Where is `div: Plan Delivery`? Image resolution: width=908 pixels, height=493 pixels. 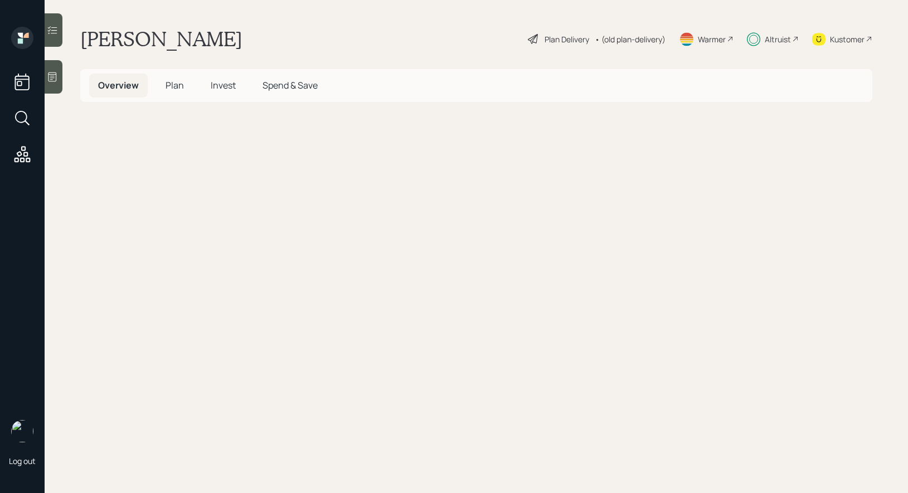
div: Plan Delivery is located at coordinates (567, 39).